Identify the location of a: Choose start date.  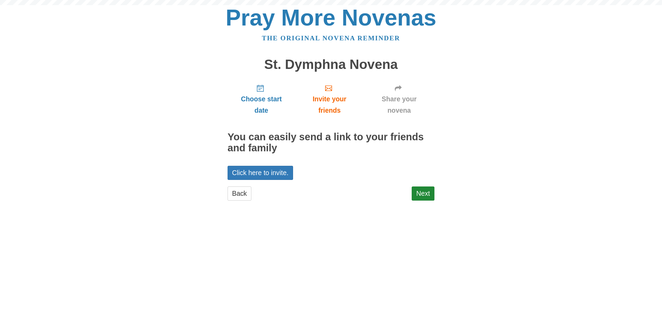
(261, 99).